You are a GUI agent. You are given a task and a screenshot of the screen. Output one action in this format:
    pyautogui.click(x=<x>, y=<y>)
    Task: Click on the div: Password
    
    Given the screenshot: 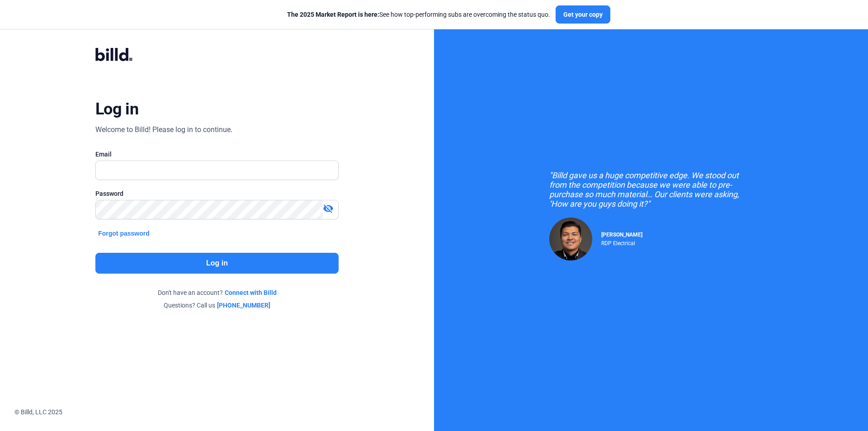 What is the action you would take?
    pyautogui.click(x=217, y=193)
    